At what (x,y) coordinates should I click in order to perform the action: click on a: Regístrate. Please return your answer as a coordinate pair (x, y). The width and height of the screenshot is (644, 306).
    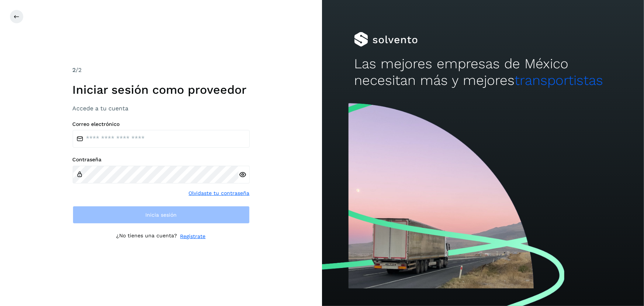
    Looking at the image, I should click on (193, 236).